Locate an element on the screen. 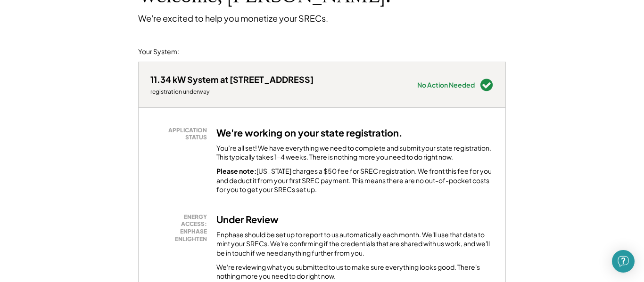  strong: Please note: is located at coordinates (236, 171).